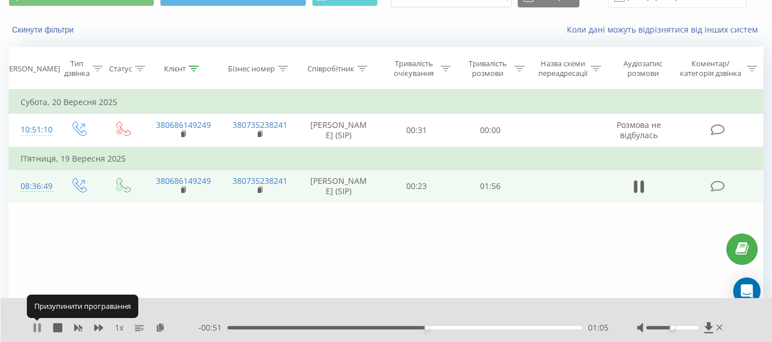 This screenshot has height=342, width=772. I want to click on div: Бізнес номер, so click(251, 69).